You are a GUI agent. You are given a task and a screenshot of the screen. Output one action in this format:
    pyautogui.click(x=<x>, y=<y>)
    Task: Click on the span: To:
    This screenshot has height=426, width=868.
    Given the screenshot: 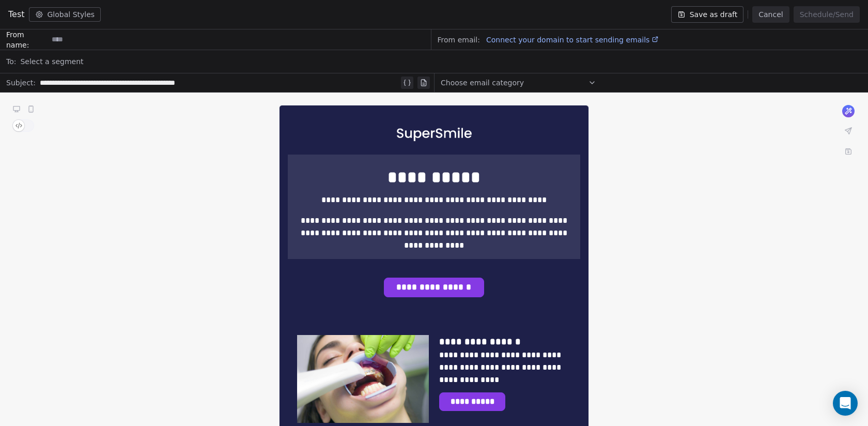 What is the action you would take?
    pyautogui.click(x=11, y=61)
    